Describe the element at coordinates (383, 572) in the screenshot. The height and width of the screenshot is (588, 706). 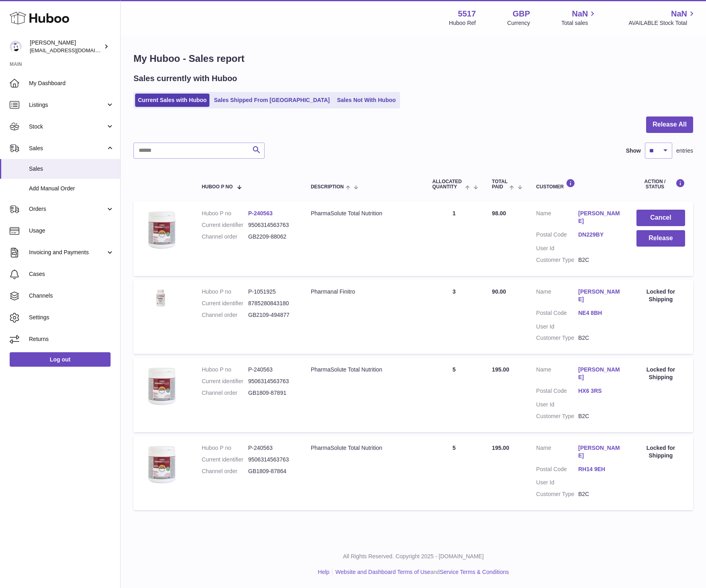
I see `a: Website and Dashboard Terms of Use` at that location.